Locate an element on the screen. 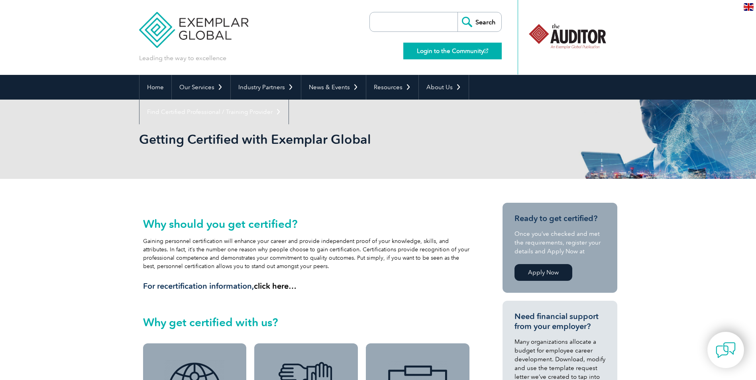 The image size is (756, 380). input: Search is located at coordinates (479, 22).